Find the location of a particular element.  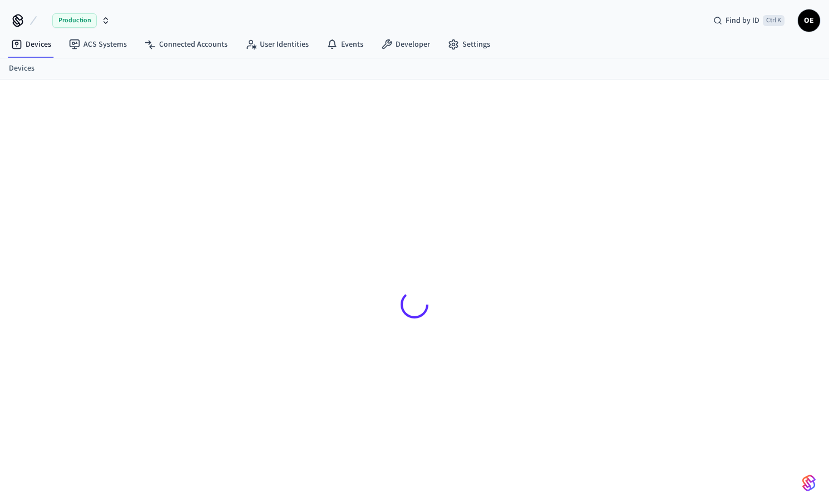

span: OE is located at coordinates (809, 21).